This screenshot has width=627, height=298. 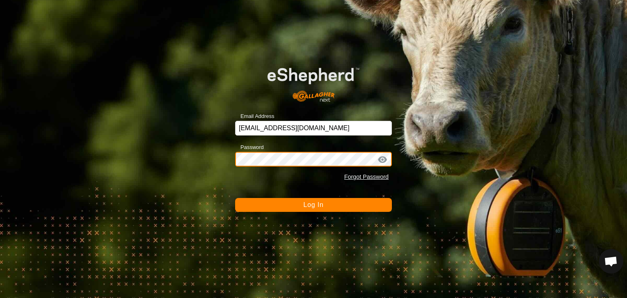 I want to click on label: Email Address, so click(x=255, y=116).